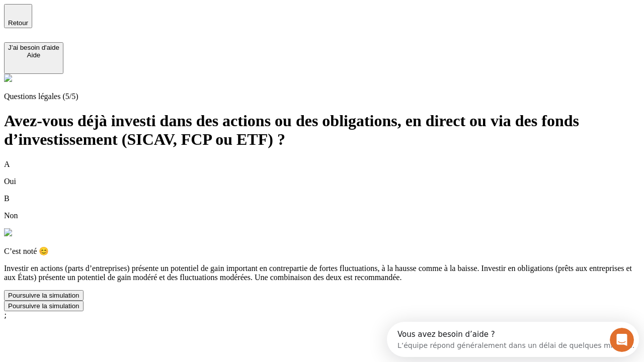 The image size is (644, 362). I want to click on div: J’ai besoin d'aide, so click(34, 47).